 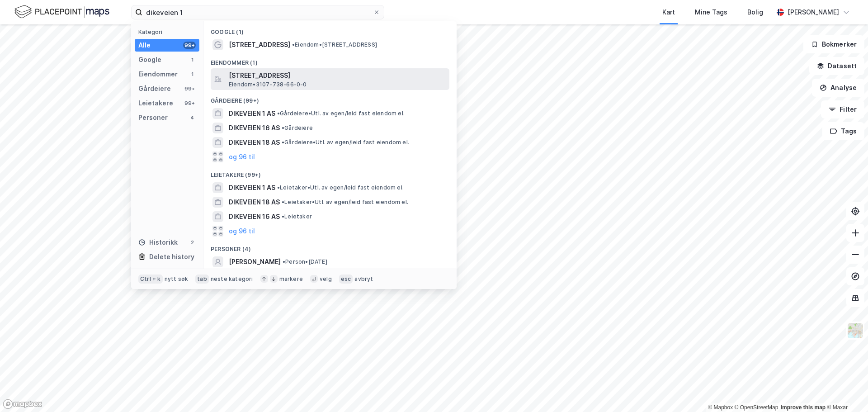 I want to click on button: Tags, so click(x=843, y=131).